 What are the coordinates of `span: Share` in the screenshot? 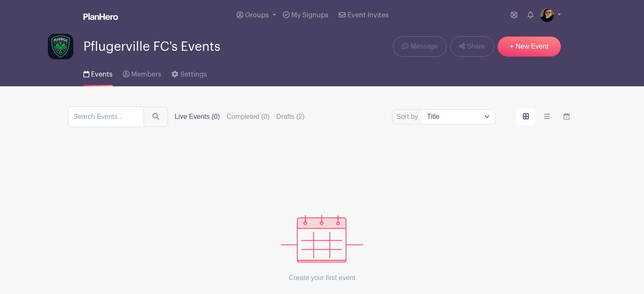 It's located at (476, 46).